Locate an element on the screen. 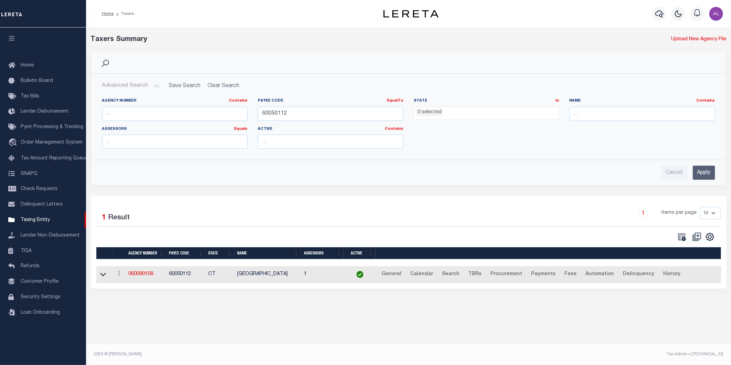 This screenshot has width=731, height=365. span: 1 is located at coordinates (104, 218).